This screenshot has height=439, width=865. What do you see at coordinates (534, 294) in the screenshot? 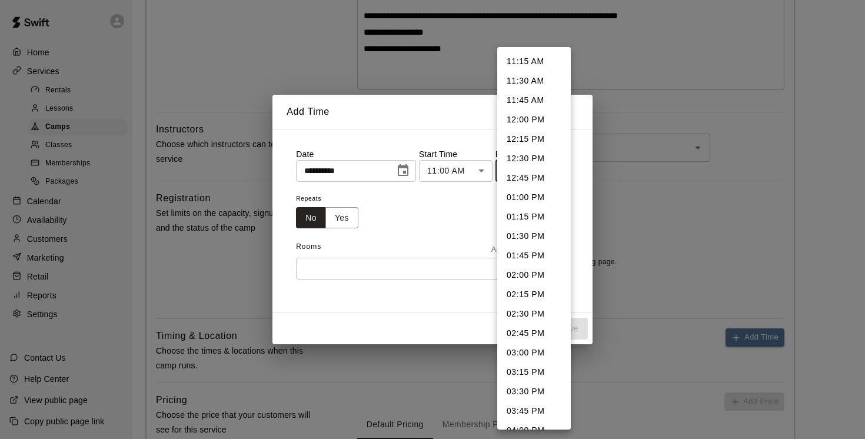
I see `li: 02:15 PM` at bounding box center [534, 294].